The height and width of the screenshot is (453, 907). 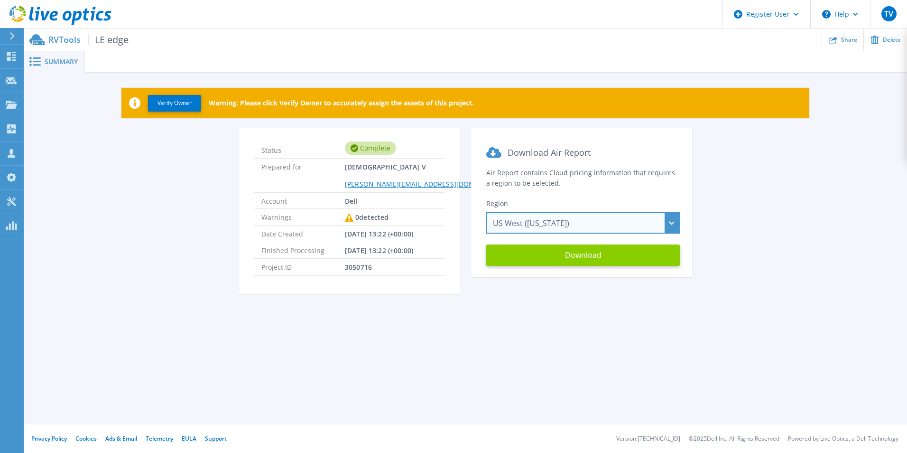 I want to click on span: Download Air Report, so click(x=549, y=152).